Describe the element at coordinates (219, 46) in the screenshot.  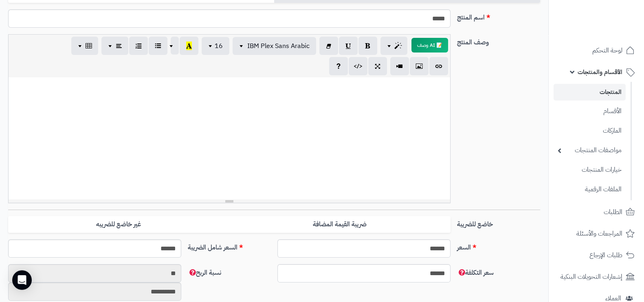
I see `span: 16` at that location.